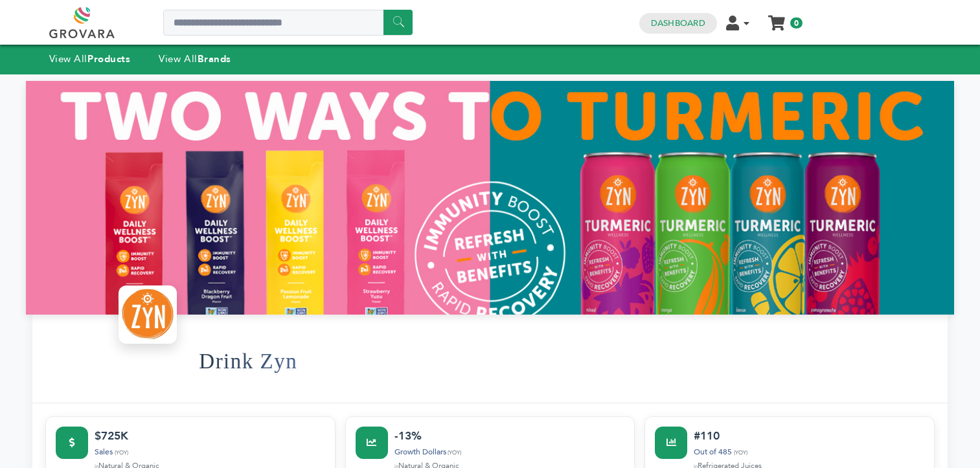 This screenshot has width=980, height=468. Describe the element at coordinates (215, 59) in the screenshot. I see `strong: Brands` at that location.